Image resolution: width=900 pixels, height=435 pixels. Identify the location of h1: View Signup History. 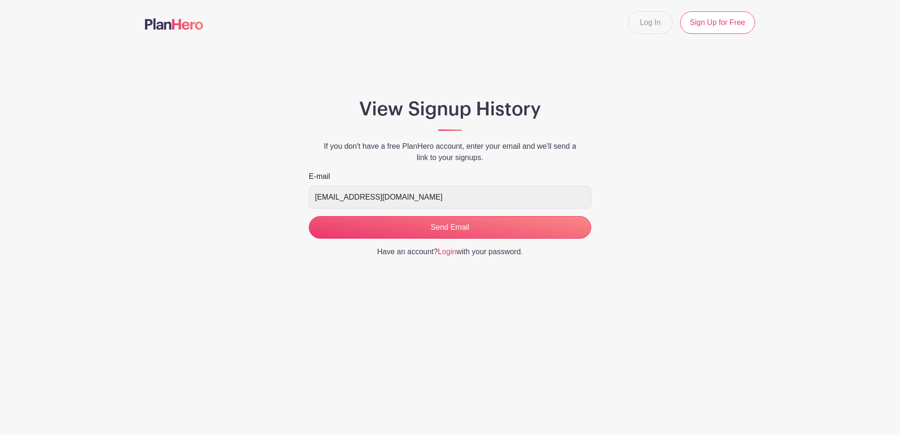
(450, 109).